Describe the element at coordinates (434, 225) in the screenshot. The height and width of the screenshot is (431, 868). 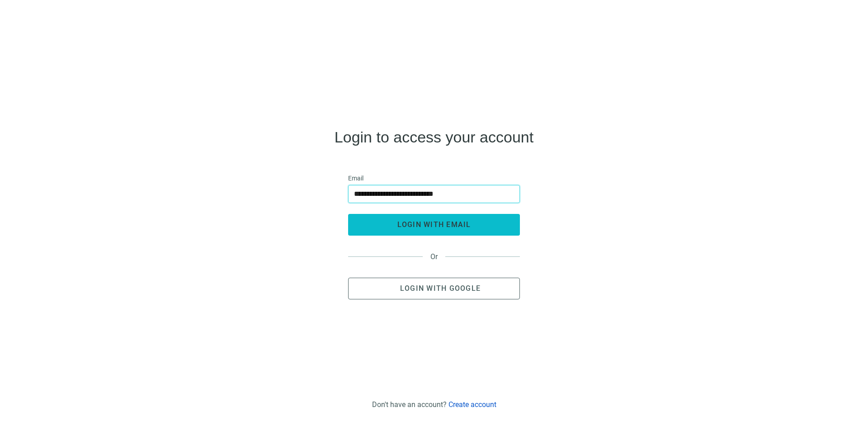
I see `button: login with email` at that location.